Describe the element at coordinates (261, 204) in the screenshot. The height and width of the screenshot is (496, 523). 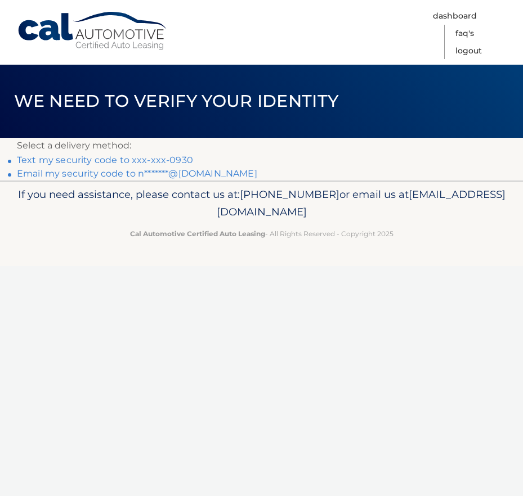
I see `p: If you need assistance, please contact us at: or email us at` at that location.